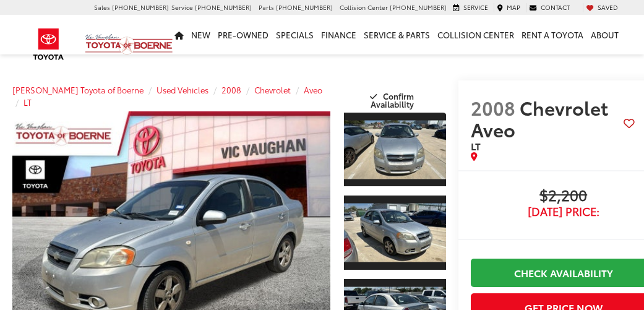  I want to click on a: Pre-Owned, so click(243, 35).